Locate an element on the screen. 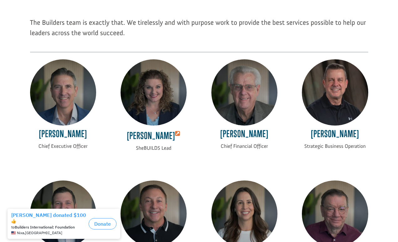  img: Laci Moore is located at coordinates (154, 92).